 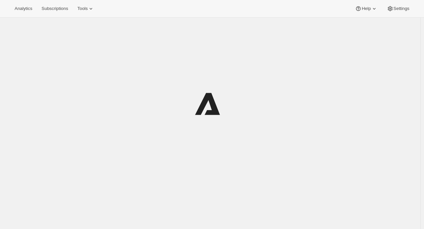 What do you see at coordinates (398, 9) in the screenshot?
I see `button: Settings` at bounding box center [398, 9].